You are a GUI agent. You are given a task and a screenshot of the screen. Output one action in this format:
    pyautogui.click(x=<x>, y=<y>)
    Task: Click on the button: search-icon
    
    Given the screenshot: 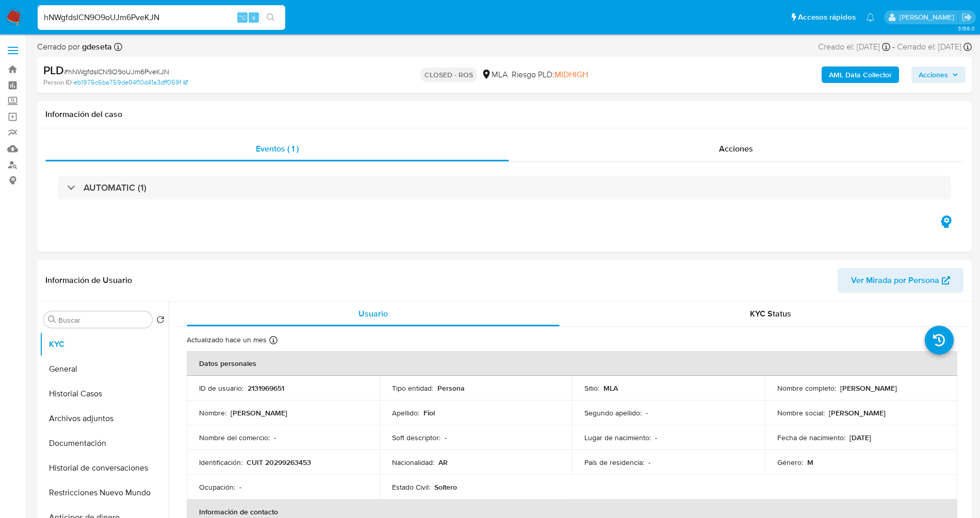 What is the action you would take?
    pyautogui.click(x=270, y=18)
    